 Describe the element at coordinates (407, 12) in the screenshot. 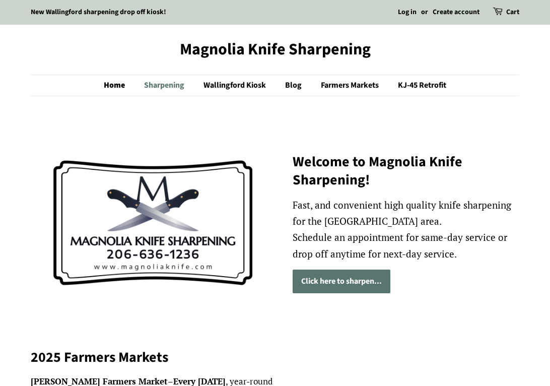

I see `a: Log in` at that location.